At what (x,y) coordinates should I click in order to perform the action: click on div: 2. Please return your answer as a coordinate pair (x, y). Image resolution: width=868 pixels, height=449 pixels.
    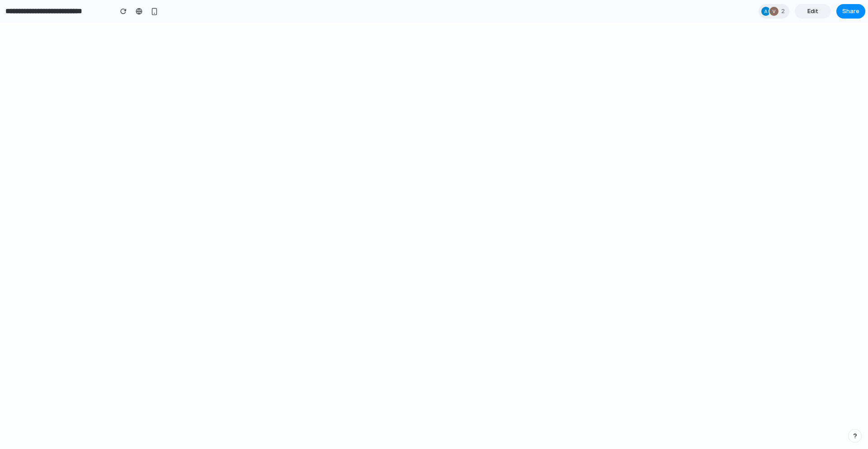
    Looking at the image, I should click on (774, 11).